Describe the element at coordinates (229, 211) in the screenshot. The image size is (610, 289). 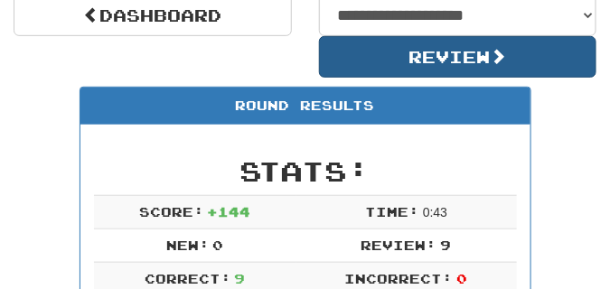
I see `span: + 144` at that location.